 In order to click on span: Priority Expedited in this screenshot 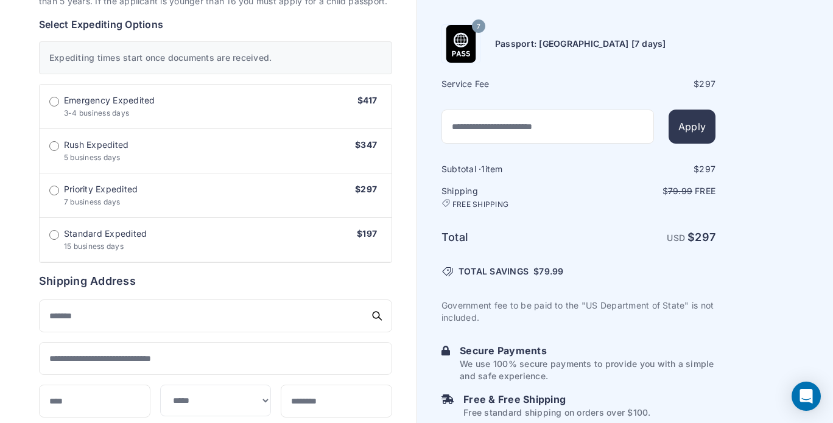, I will do `click(101, 189)`.